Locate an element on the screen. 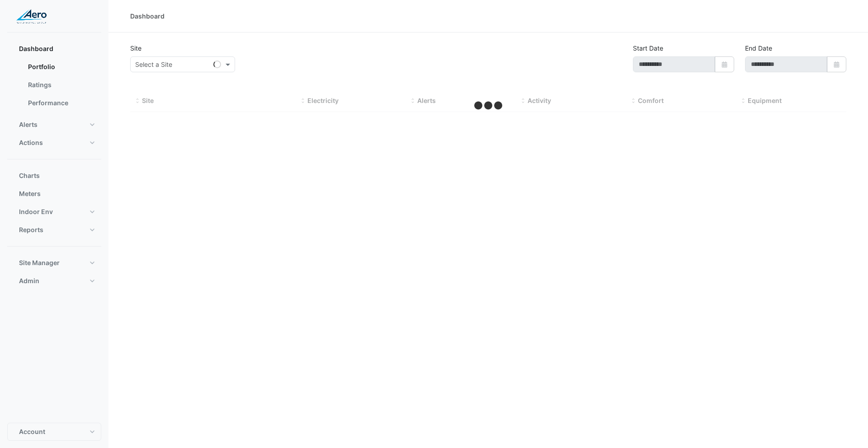 This screenshot has height=448, width=868. span: Comfort is located at coordinates (651, 100).